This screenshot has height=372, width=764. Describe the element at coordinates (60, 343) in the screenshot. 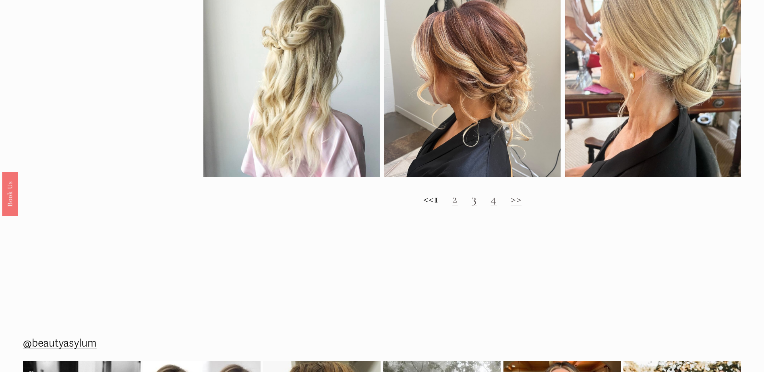

I see `a: @beautyasylum` at that location.